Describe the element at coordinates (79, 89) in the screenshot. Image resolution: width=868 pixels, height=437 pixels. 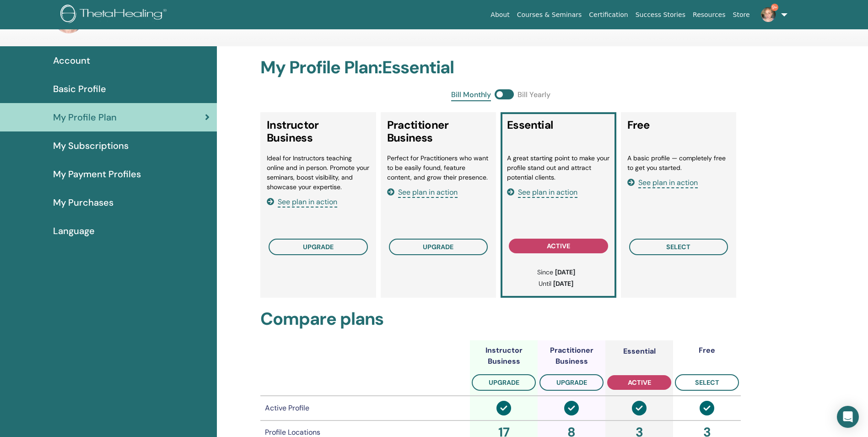
I see `span: Basic Profile` at that location.